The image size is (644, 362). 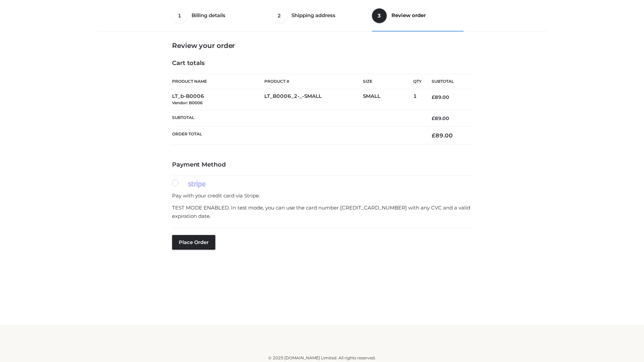 I want to click on td: LT_b-B0006, so click(x=218, y=100).